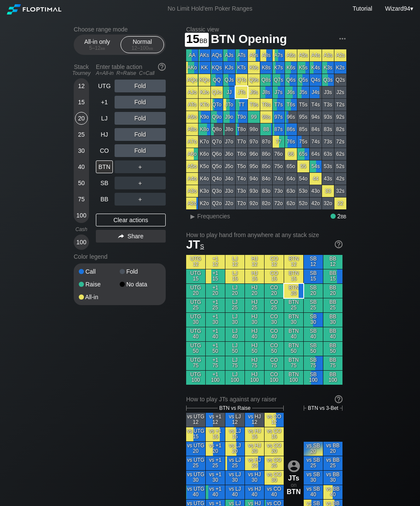 This screenshot has width=420, height=506. What do you see at coordinates (242, 117) in the screenshot?
I see `div: T9o` at bounding box center [242, 117].